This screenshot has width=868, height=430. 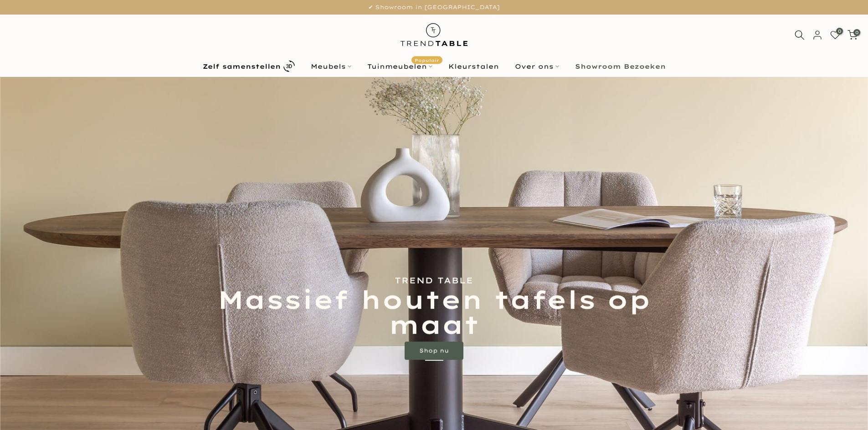 I want to click on a: TuinmeubelenPopulair, so click(x=400, y=66).